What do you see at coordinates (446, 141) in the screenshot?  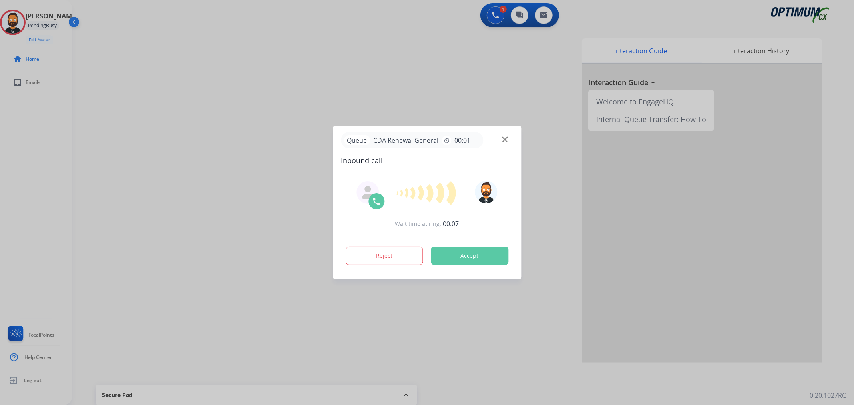 I see `mat-icon: timer` at bounding box center [446, 141].